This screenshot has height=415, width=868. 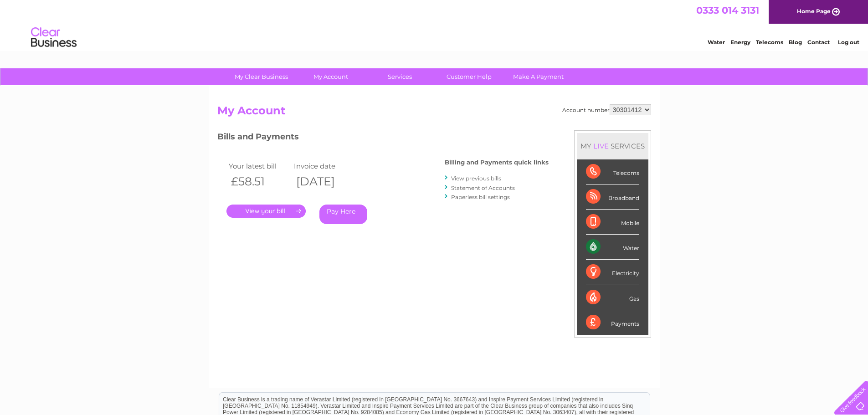 What do you see at coordinates (612, 196) in the screenshot?
I see `div: Broadband` at bounding box center [612, 196].